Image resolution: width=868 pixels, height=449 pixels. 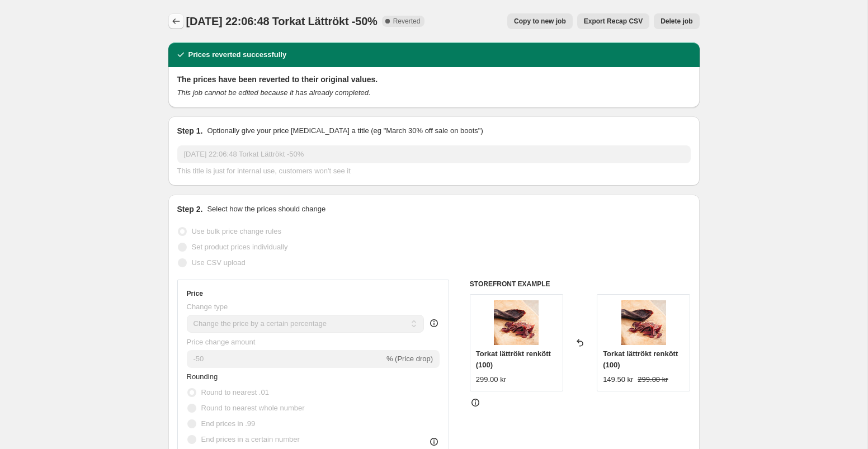 What do you see at coordinates (434, 155) in the screenshot?
I see `input: 30% off holiday sale` at bounding box center [434, 155].